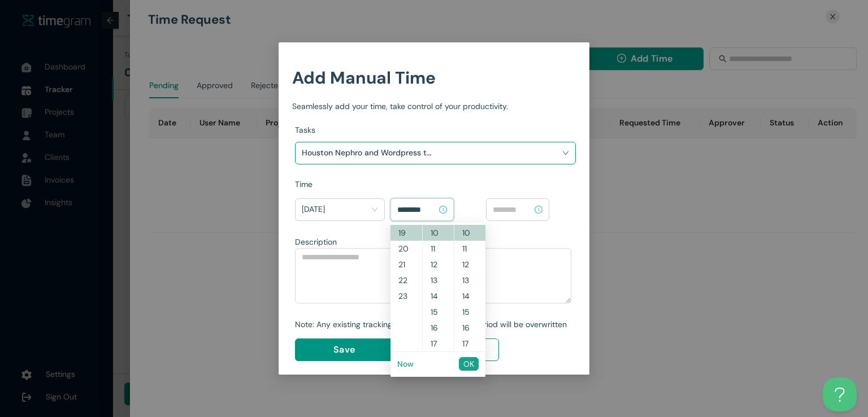  Describe the element at coordinates (435, 184) in the screenshot. I see `div: Time` at that location.